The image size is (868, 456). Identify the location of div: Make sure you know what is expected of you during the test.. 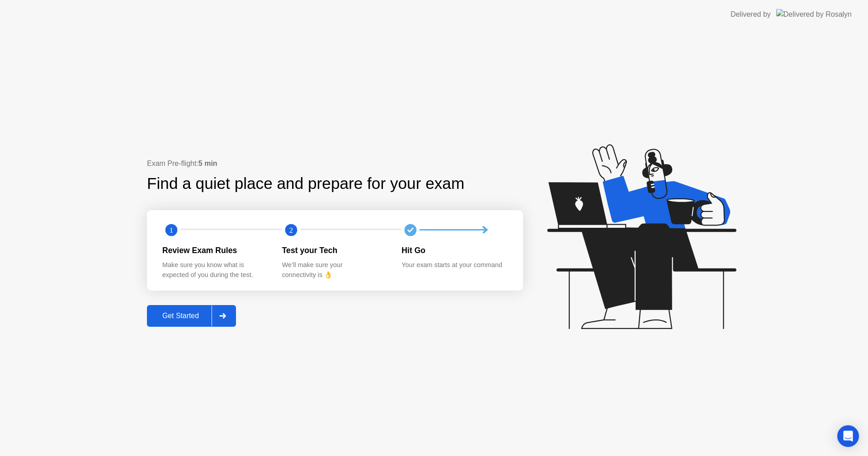
(215, 269).